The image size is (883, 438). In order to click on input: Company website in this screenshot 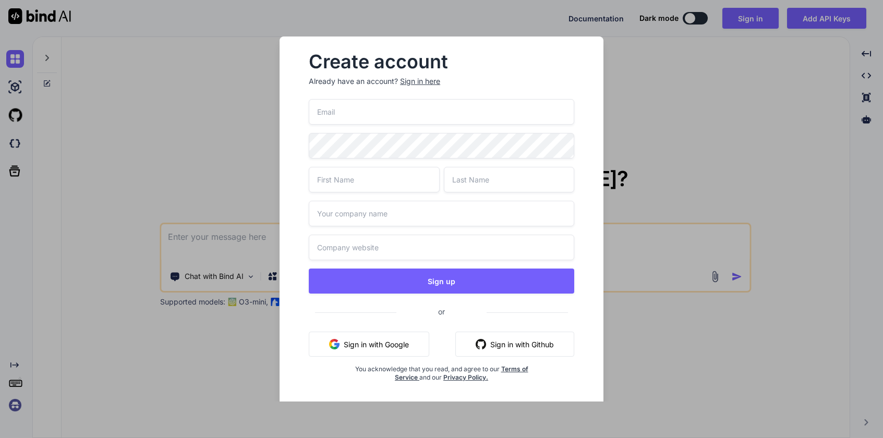, I will do `click(441, 247)`.